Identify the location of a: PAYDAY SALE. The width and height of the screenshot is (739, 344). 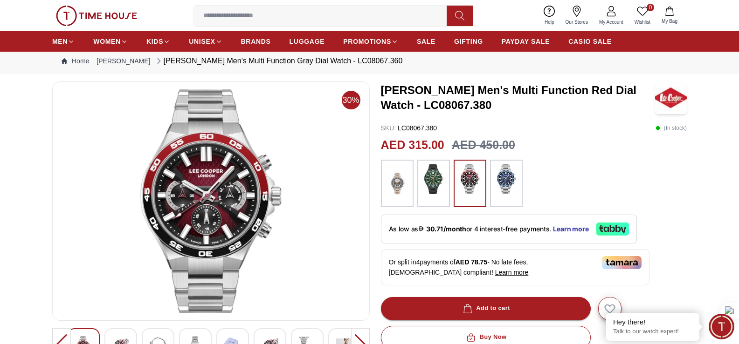
(525, 41).